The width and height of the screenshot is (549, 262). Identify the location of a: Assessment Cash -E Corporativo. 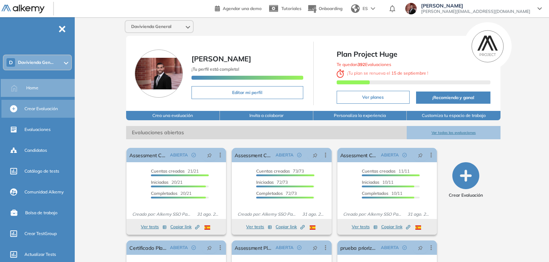
(148, 155).